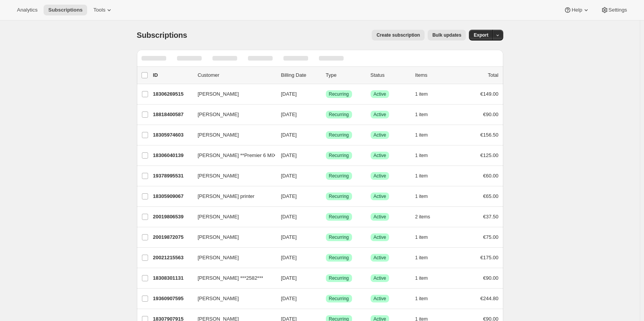 The height and width of the screenshot is (321, 644). What do you see at coordinates (489, 94) in the screenshot?
I see `span: €149.00` at bounding box center [489, 94].